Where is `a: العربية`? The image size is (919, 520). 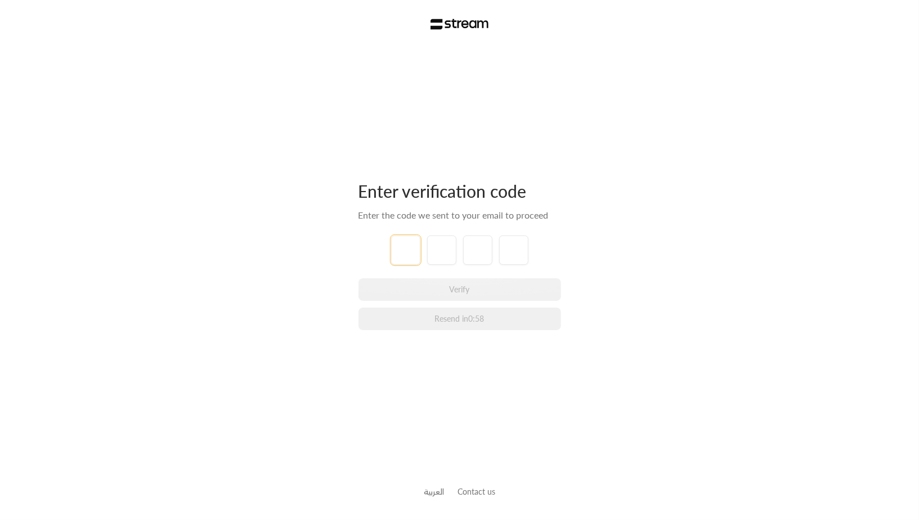
a: العربية is located at coordinates (434, 491).